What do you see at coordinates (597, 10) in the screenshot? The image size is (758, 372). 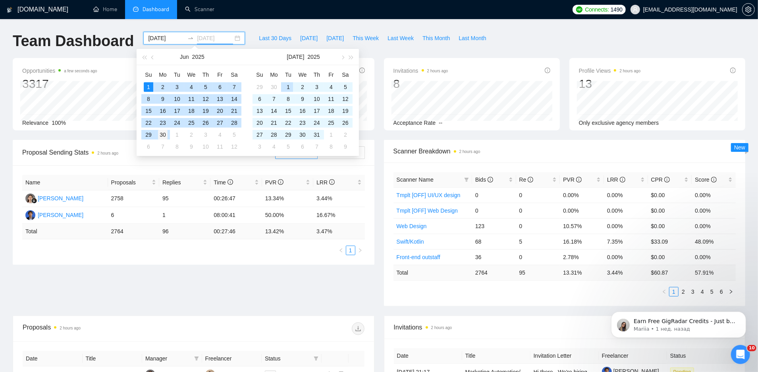 I see `span: Connects:` at bounding box center [597, 10].